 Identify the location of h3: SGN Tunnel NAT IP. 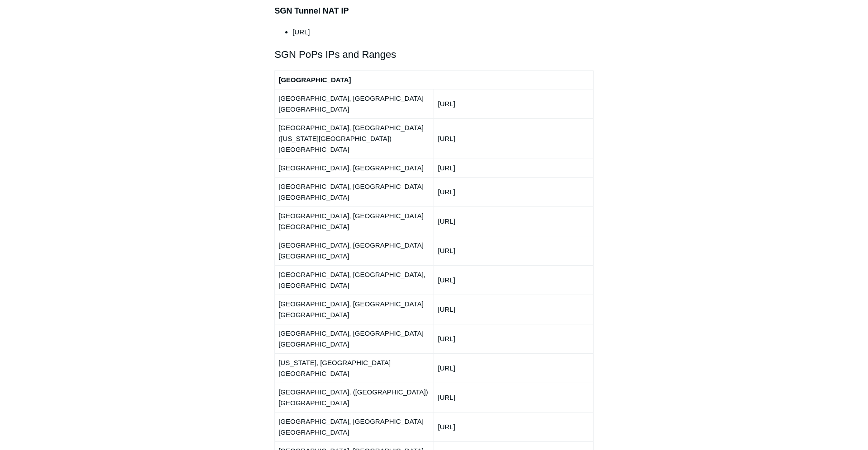
(434, 11).